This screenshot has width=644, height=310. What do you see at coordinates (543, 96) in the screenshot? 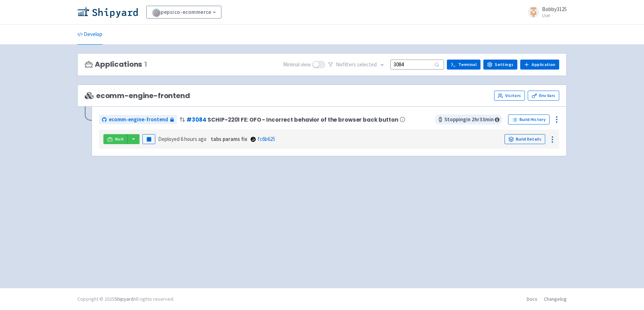
I see `a: Env Vars` at bounding box center [543, 96].